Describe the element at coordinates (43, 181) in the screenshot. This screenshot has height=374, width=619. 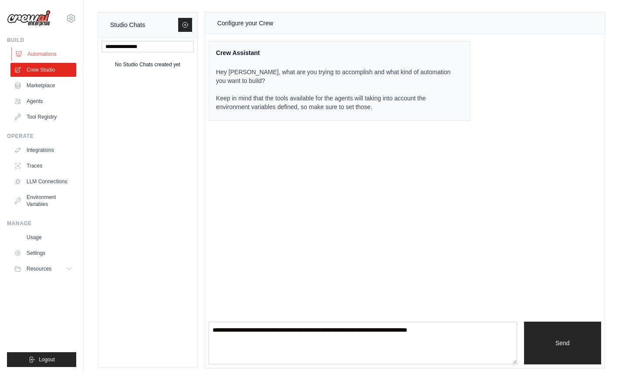
I see `a: LLM Connections` at that location.